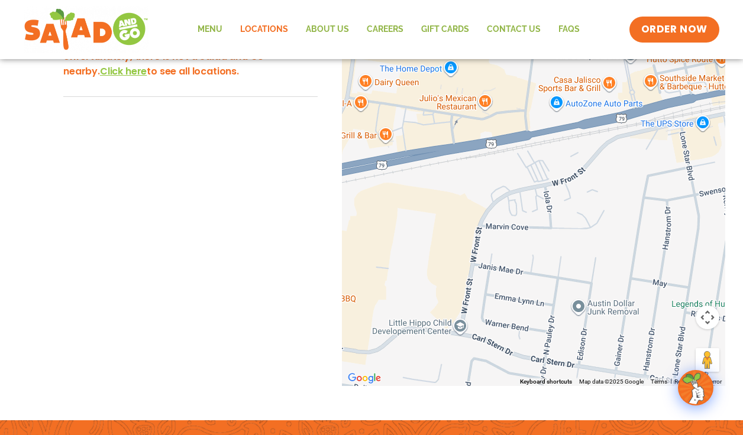  I want to click on button: Keyboard shortcuts, so click(546, 382).